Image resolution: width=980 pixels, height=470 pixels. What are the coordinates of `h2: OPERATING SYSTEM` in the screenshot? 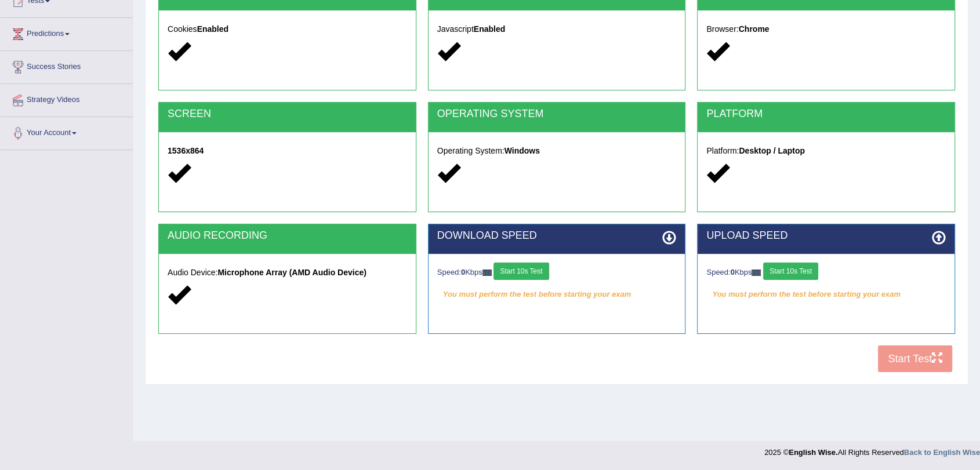 It's located at (556, 114).